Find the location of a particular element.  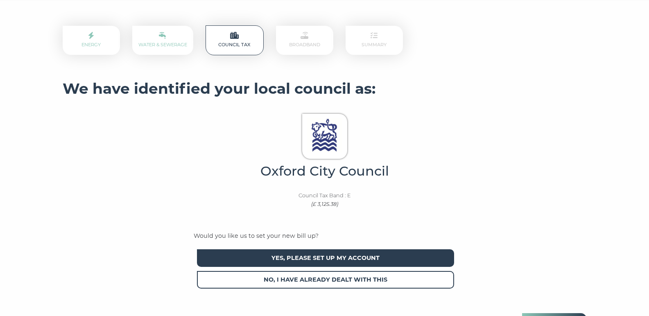

img: Oxford%20City%20Council.png is located at coordinates (324, 135).